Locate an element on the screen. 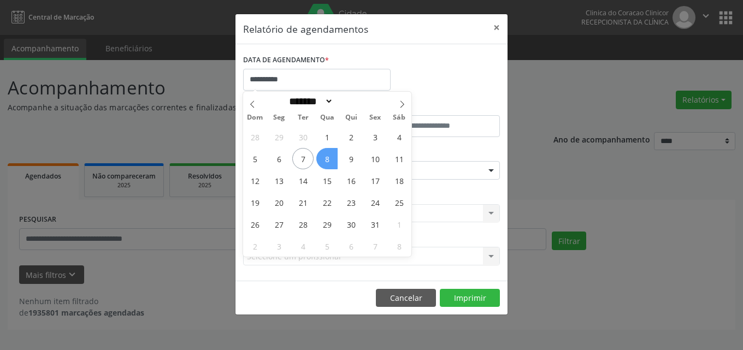 The height and width of the screenshot is (350, 743). span: Outubro 13, 2025 is located at coordinates (279, 180).